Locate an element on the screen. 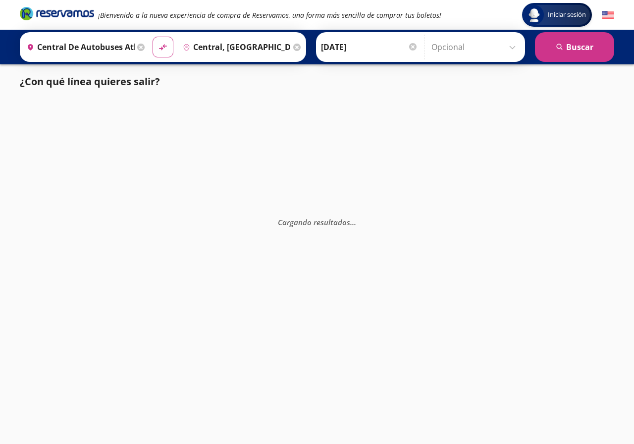 The height and width of the screenshot is (444, 634). a: Brand Logo is located at coordinates (57, 15).